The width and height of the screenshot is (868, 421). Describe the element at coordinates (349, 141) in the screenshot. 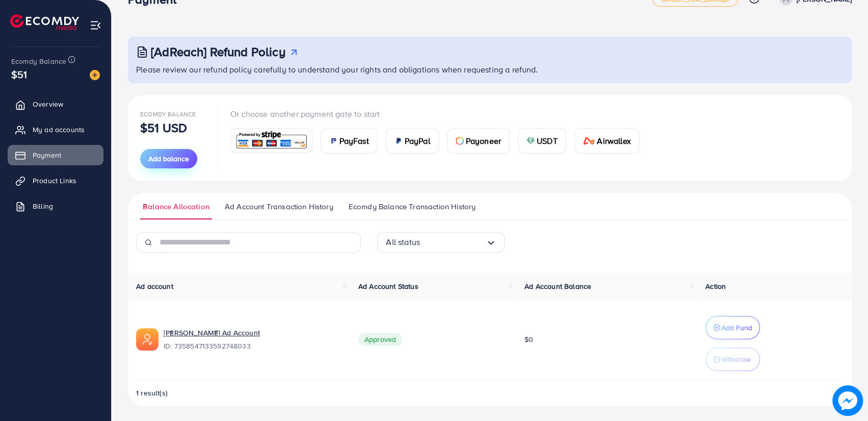

I see `a: cardPayFast` at that location.